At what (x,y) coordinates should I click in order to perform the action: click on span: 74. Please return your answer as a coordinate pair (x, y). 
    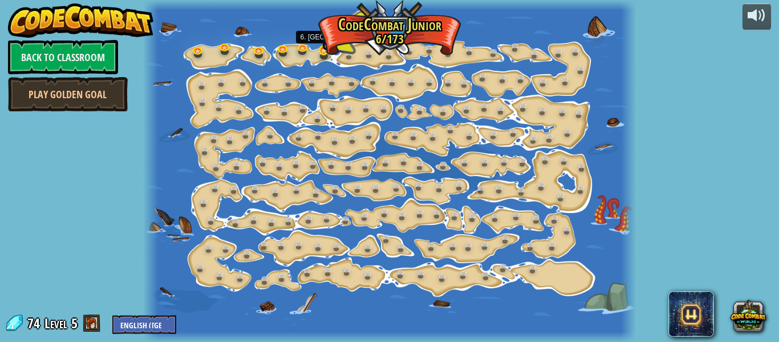
    Looking at the image, I should click on (35, 323).